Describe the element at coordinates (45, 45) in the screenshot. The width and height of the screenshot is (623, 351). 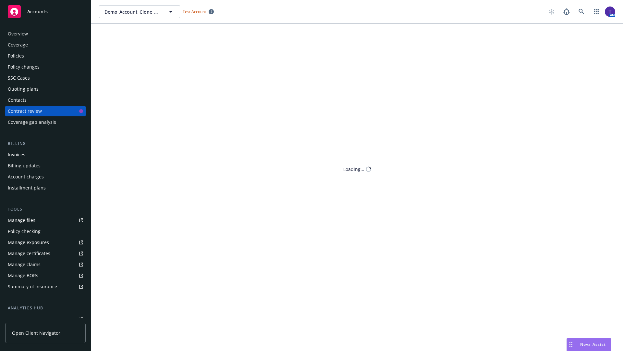
I see `a: Coverage` at that location.